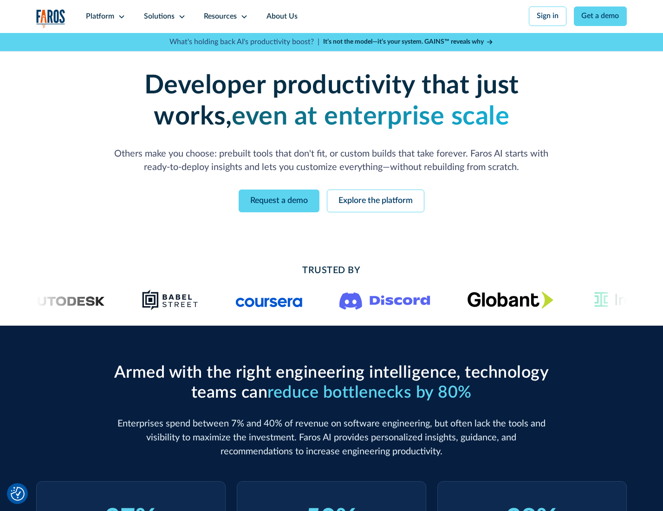 The width and height of the screenshot is (663, 511). Describe the element at coordinates (51, 19) in the screenshot. I see `a: home` at that location.